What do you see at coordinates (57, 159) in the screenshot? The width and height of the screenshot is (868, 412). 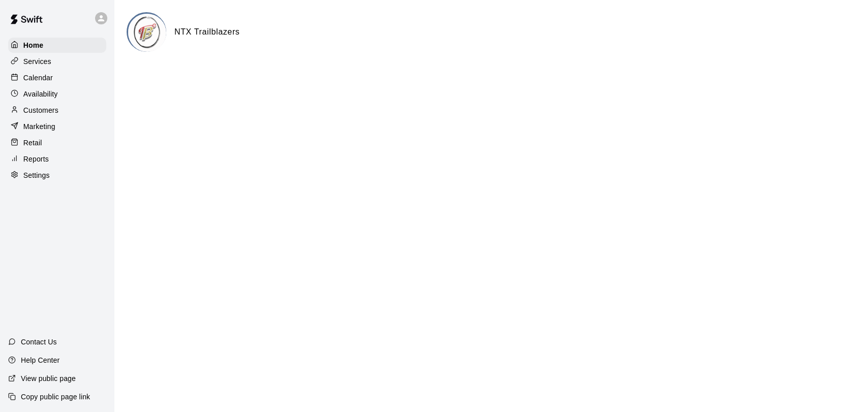 I see `a: Reports` at bounding box center [57, 159].